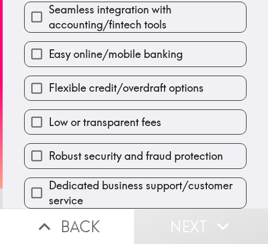  What do you see at coordinates (148, 17) in the screenshot?
I see `span: Seamless integration with accounting/fintech tools` at bounding box center [148, 17].